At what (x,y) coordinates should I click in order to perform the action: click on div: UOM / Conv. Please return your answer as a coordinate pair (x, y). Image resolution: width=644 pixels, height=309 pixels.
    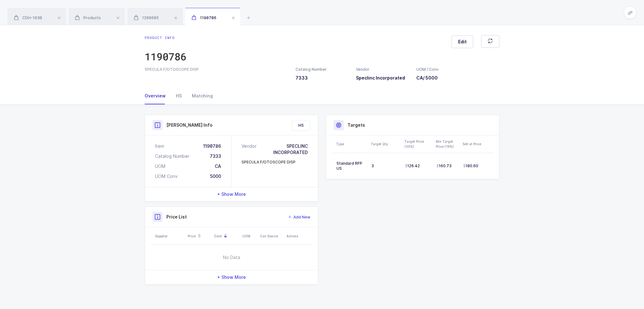
    Looking at the image, I should click on (428, 69).